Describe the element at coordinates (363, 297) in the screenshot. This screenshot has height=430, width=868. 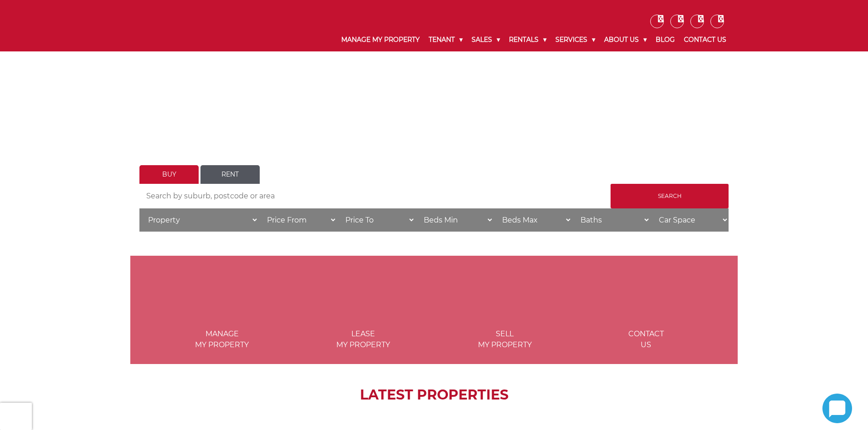
I see `img: Lease my property` at that location.